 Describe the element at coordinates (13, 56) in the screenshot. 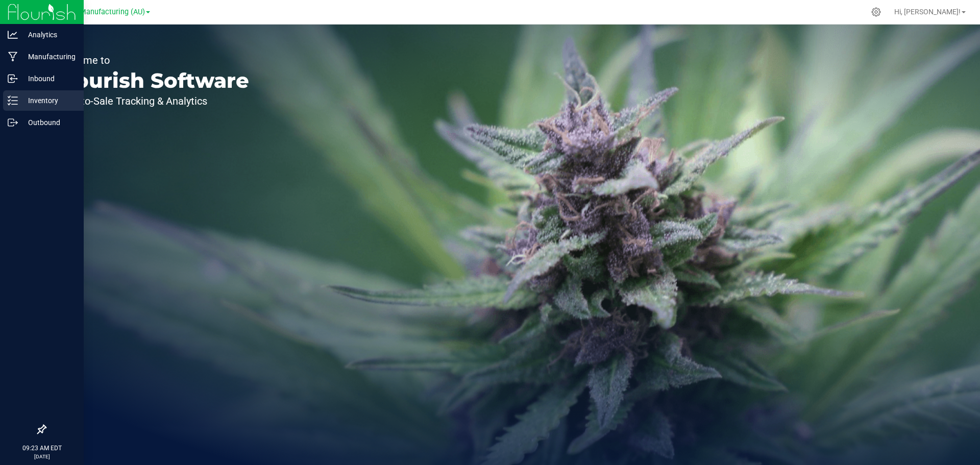

I see `inline-svg: Manufacturing` at that location.